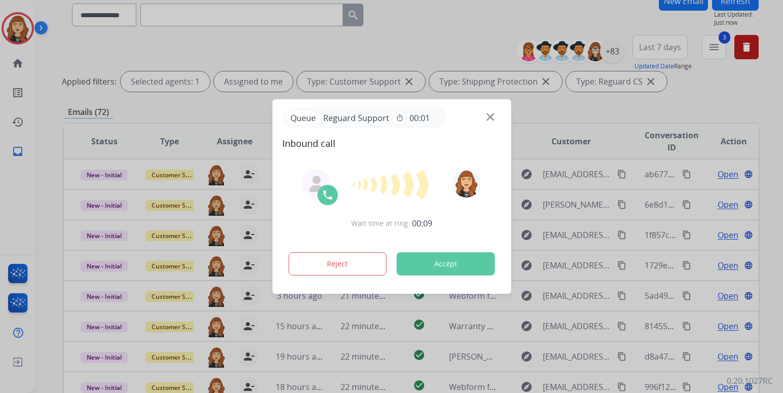  Describe the element at coordinates (338, 264) in the screenshot. I see `button: Reject` at that location.